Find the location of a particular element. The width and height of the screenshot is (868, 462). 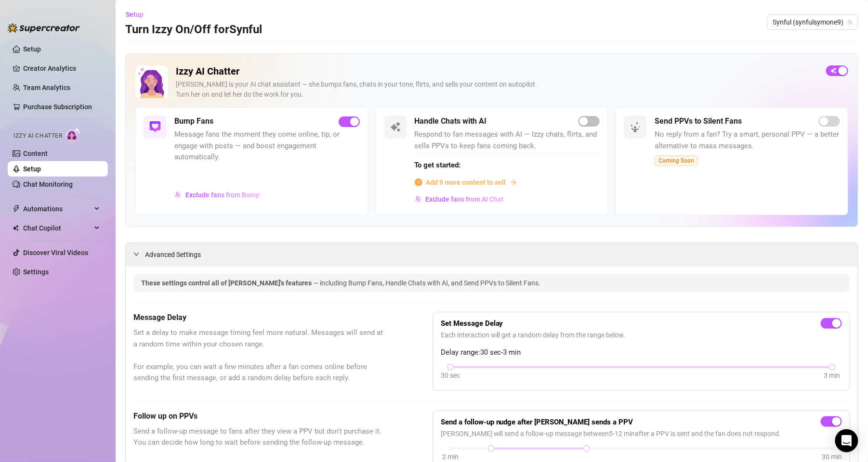

span: arrow-right is located at coordinates (514, 182).